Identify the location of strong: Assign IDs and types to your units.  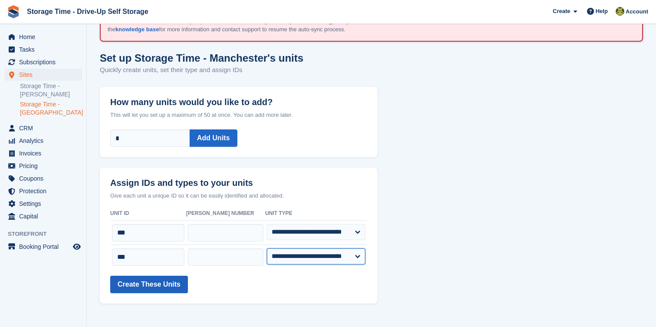
(181, 183).